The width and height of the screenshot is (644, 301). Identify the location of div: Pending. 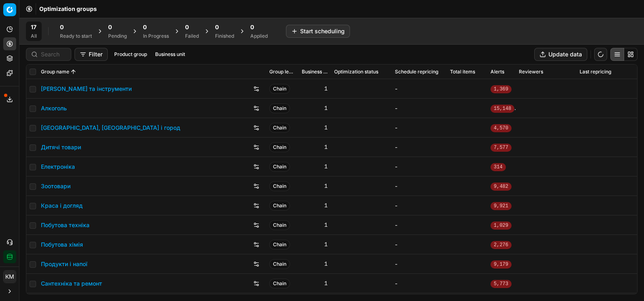
(117, 36).